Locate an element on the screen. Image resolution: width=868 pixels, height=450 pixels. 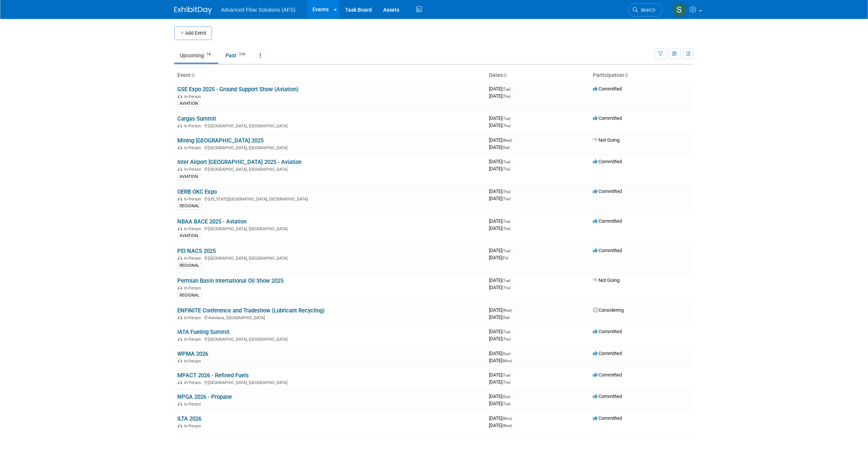
a: ENFINITE Conference and Tradeshow (Lubricant Recycling) is located at coordinates (251, 311).